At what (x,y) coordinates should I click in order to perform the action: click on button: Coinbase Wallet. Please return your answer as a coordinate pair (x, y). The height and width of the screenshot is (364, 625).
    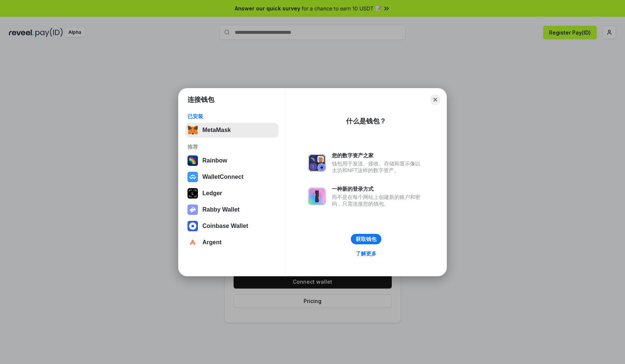
    Looking at the image, I should click on (232, 226).